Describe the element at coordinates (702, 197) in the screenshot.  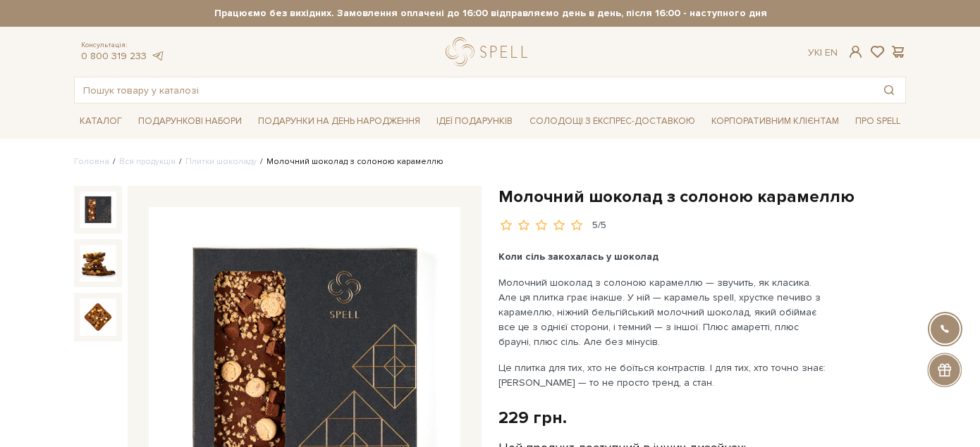
I see `h1: Молочний шоколад з солоною карамеллю` at that location.